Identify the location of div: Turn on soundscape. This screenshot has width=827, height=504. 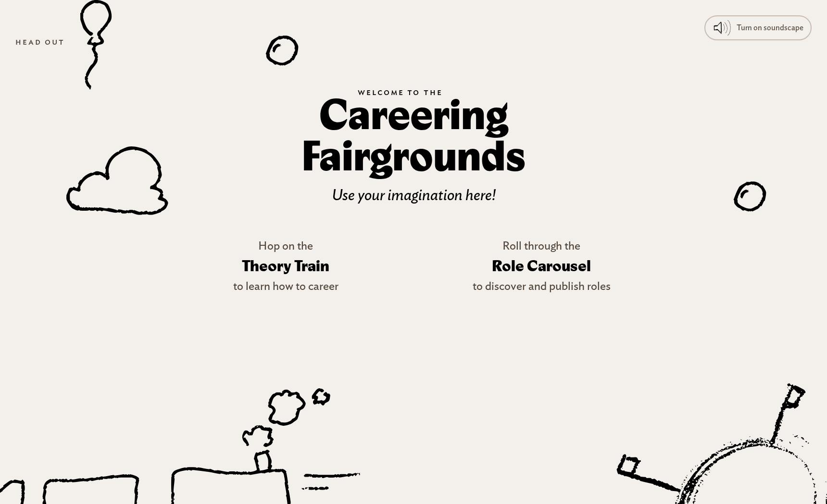
(769, 28).